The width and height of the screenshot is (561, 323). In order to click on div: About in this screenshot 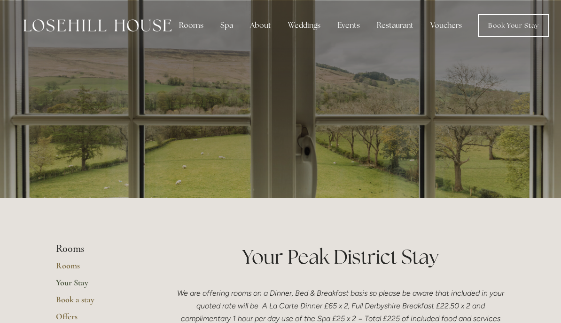, I will do `click(260, 25)`.